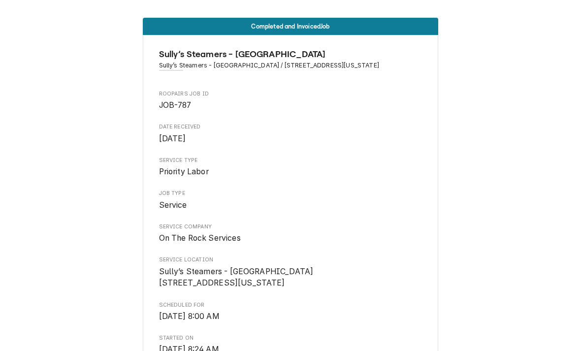 This screenshot has height=351, width=581. What do you see at coordinates (290, 338) in the screenshot?
I see `span: Started On` at bounding box center [290, 338].